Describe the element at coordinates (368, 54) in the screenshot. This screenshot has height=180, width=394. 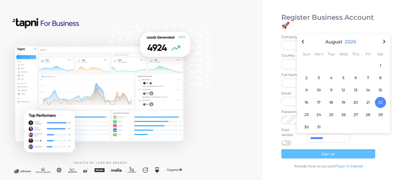
I see `div: Fri` at that location.